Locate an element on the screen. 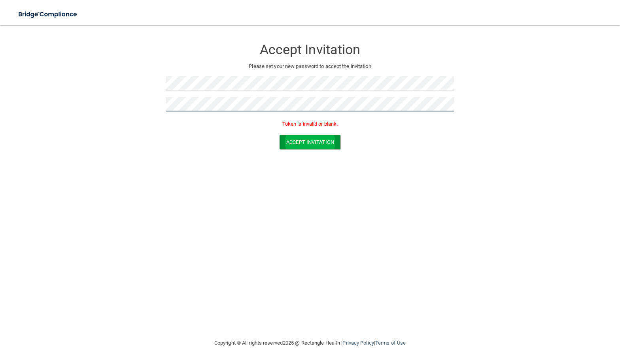 This screenshot has height=364, width=620. a: Privacy Policy is located at coordinates (358, 343).